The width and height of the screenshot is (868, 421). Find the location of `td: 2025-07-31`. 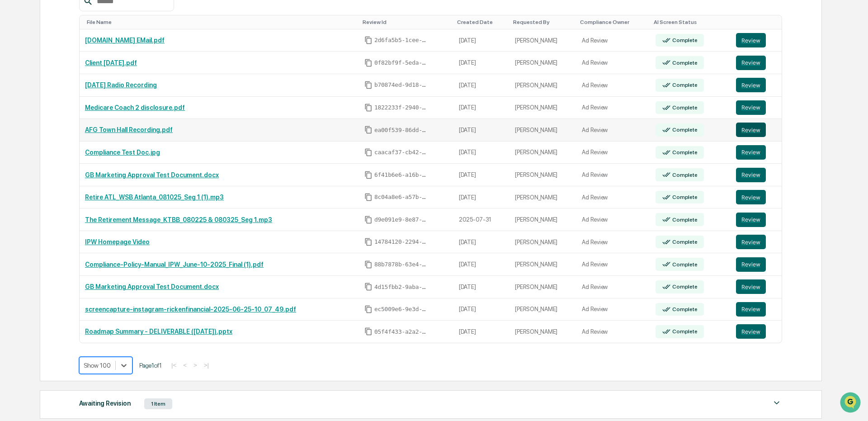

td: 2025-07-31 is located at coordinates (482, 220).